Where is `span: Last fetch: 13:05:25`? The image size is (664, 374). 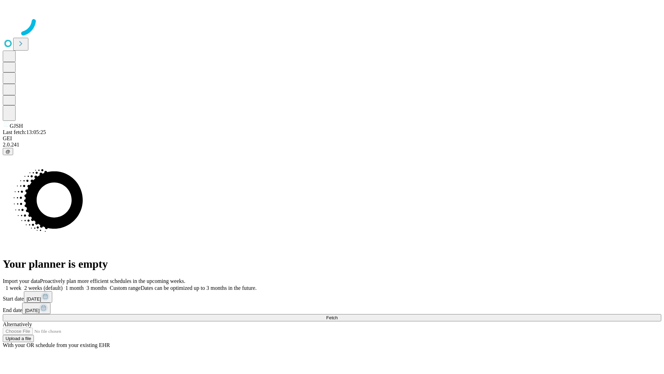 span: Last fetch: 13:05:25 is located at coordinates (24, 132).